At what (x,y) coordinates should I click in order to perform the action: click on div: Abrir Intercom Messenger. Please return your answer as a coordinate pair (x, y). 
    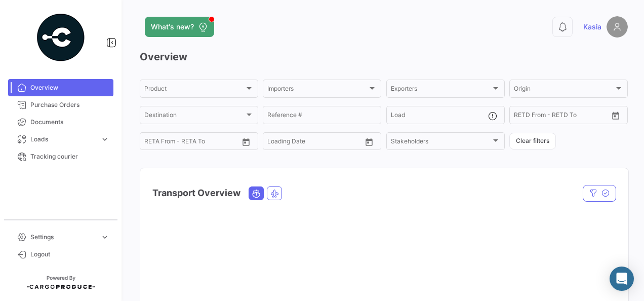
    Looking at the image, I should click on (622, 279).